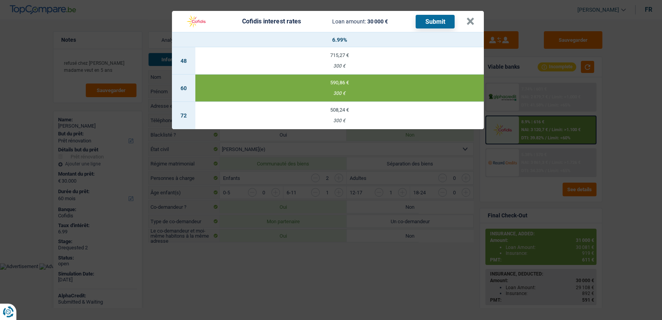 The image size is (662, 320). I want to click on td: 72, so click(184, 115).